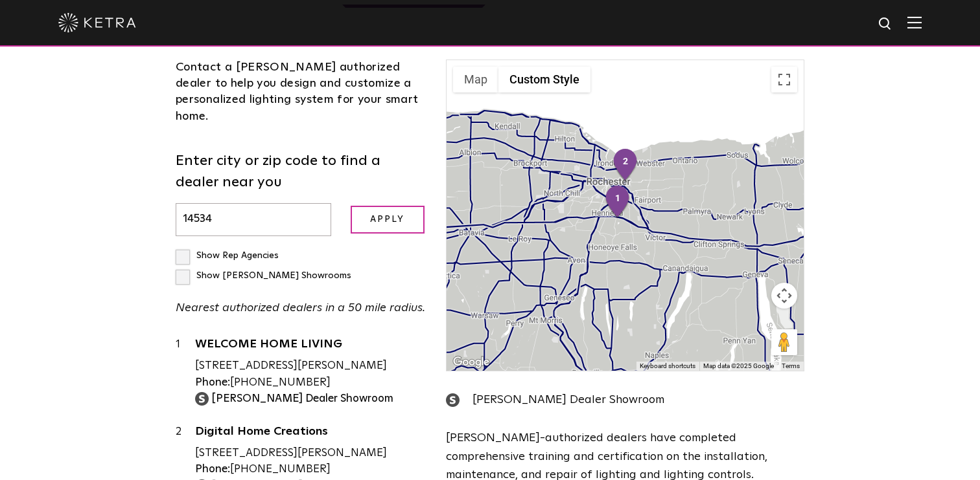 This screenshot has height=480, width=980. I want to click on label: Enter city or zip code to find a dealer near you, so click(300, 172).